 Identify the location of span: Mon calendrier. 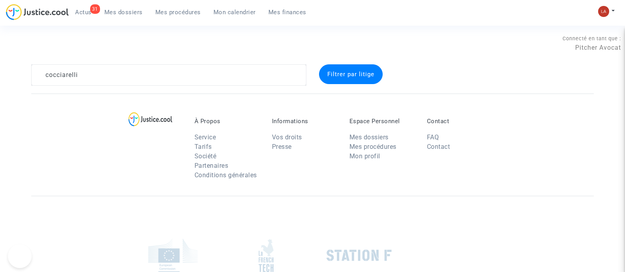
(234, 12).